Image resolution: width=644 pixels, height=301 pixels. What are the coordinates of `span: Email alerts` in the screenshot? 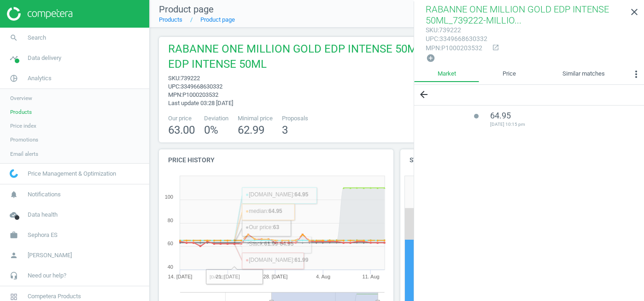 It's located at (24, 154).